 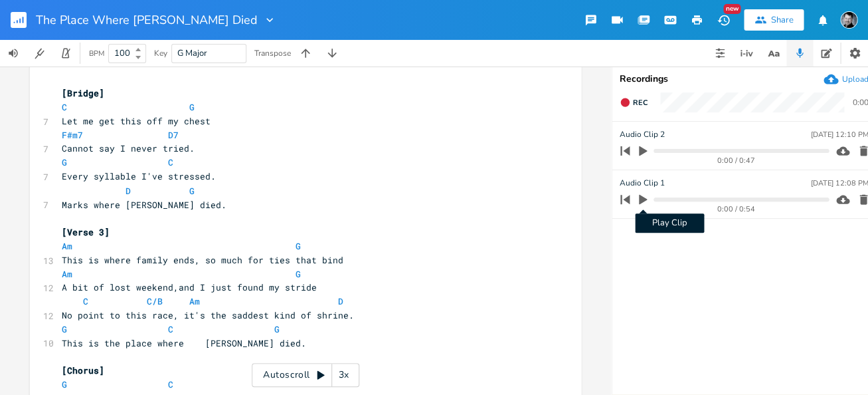 I want to click on div: New, so click(x=732, y=9).